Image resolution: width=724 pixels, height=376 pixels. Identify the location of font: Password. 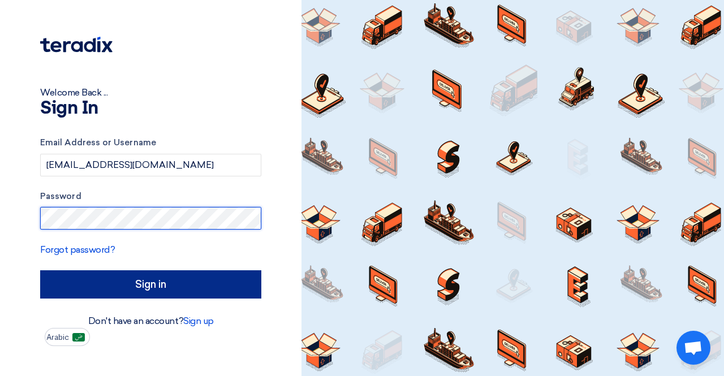
(60, 196).